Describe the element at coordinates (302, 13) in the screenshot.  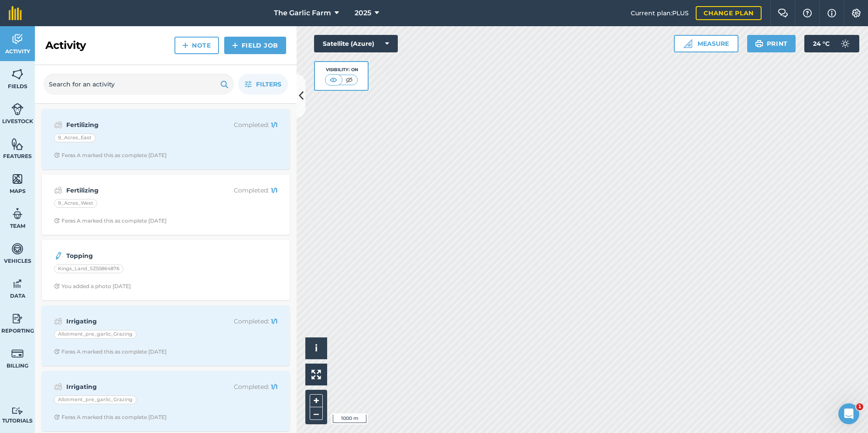
I see `span: The Garlic Farm` at that location.